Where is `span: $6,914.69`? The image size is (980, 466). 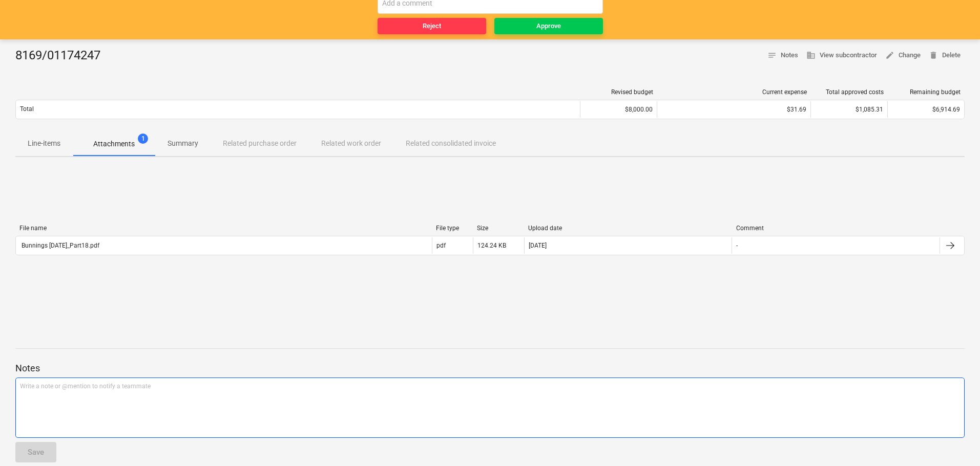
span: $6,914.69 is located at coordinates (946, 109).